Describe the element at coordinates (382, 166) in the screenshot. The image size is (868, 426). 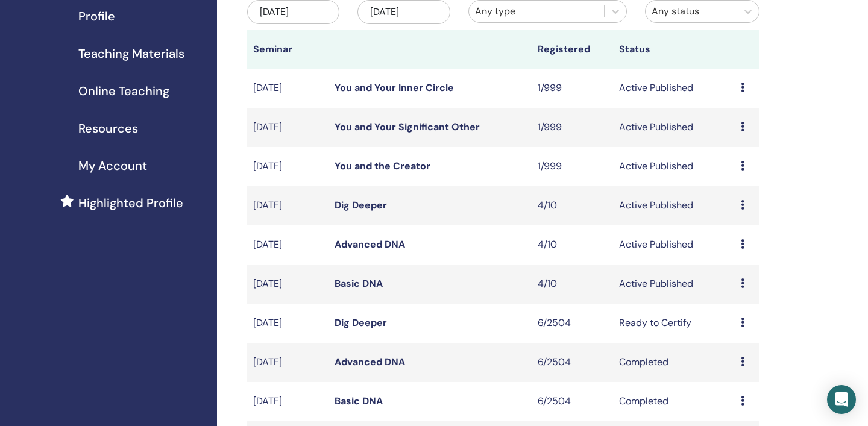
I see `a: You and the Creator` at that location.